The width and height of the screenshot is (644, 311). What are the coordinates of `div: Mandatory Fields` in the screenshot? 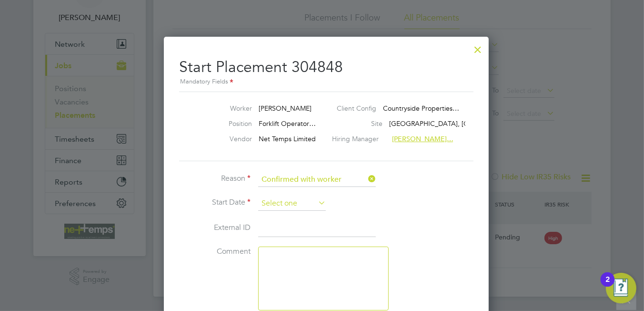 It's located at (326, 82).